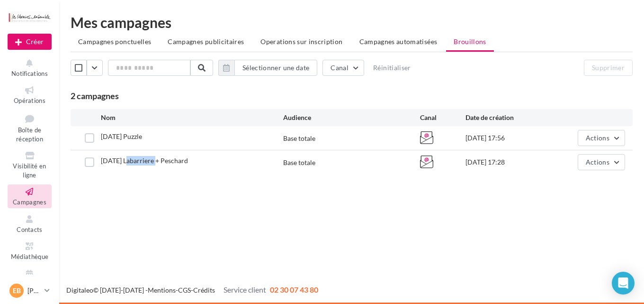  What do you see at coordinates (95, 96) in the screenshot?
I see `span: 2 campagnes` at bounding box center [95, 96].